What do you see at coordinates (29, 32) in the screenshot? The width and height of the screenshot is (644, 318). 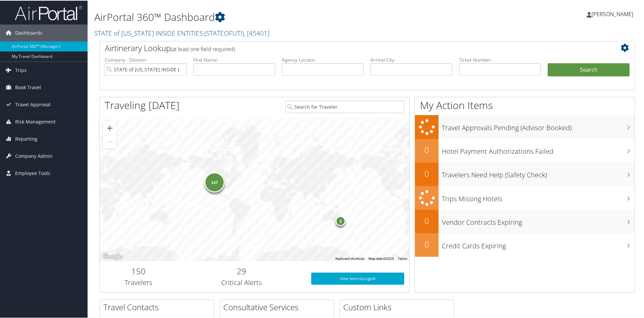 I see `span: Dashboards` at bounding box center [29, 32].